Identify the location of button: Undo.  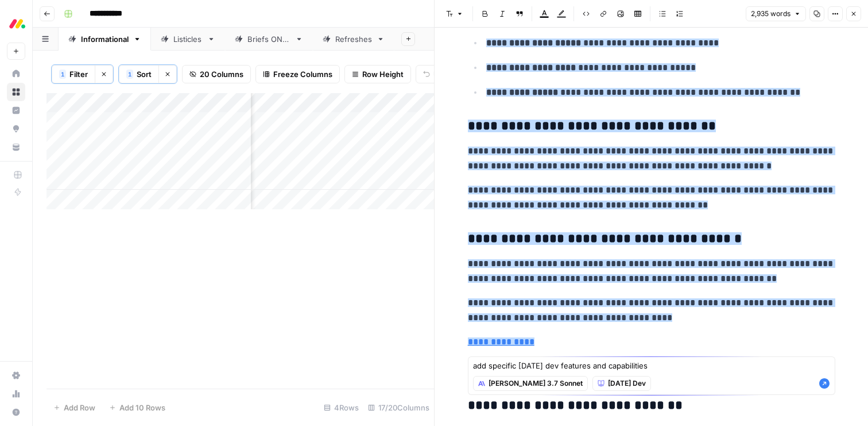
(438, 74).